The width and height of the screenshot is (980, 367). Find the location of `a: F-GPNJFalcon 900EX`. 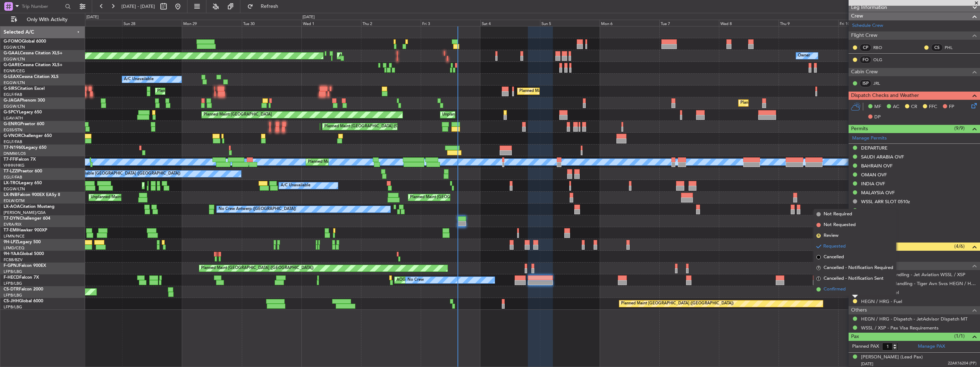

a: F-GPNJFalcon 900EX is located at coordinates (24, 265).